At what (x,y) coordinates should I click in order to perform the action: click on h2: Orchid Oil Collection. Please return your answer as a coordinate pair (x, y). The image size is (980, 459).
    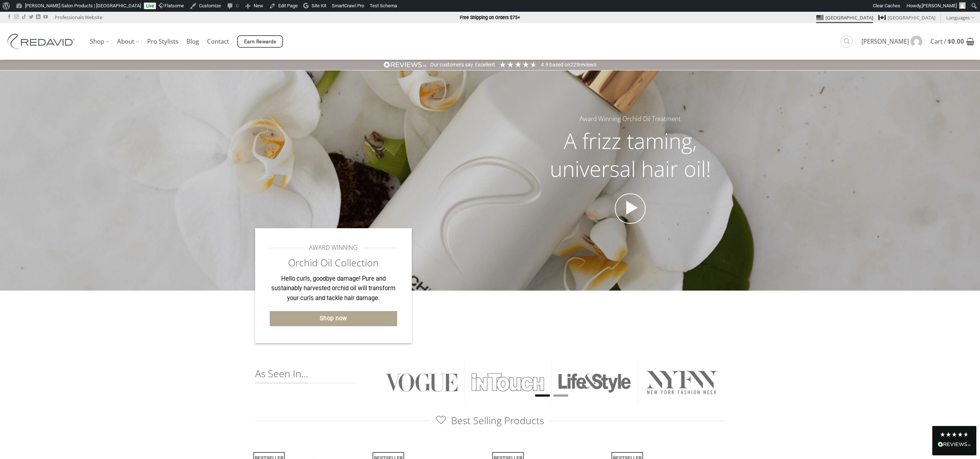
    Looking at the image, I should click on (333, 263).